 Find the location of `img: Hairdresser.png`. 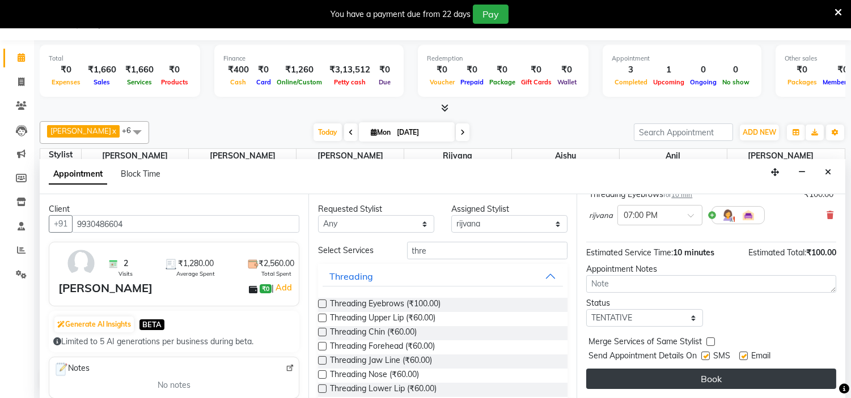

img: Hairdresser.png is located at coordinates (728, 215).